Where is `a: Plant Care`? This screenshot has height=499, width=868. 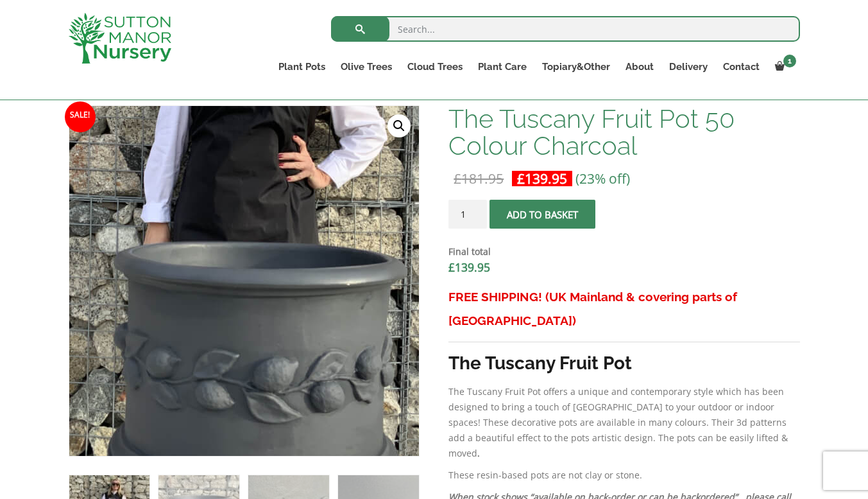
a: Plant Care is located at coordinates (502, 66).